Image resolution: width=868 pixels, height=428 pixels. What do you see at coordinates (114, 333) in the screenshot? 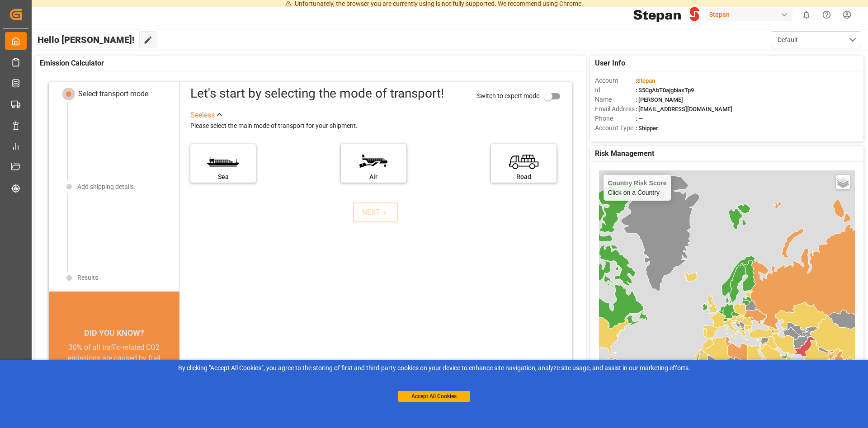
I see `div: DID YOU KNOW?` at bounding box center [114, 333].